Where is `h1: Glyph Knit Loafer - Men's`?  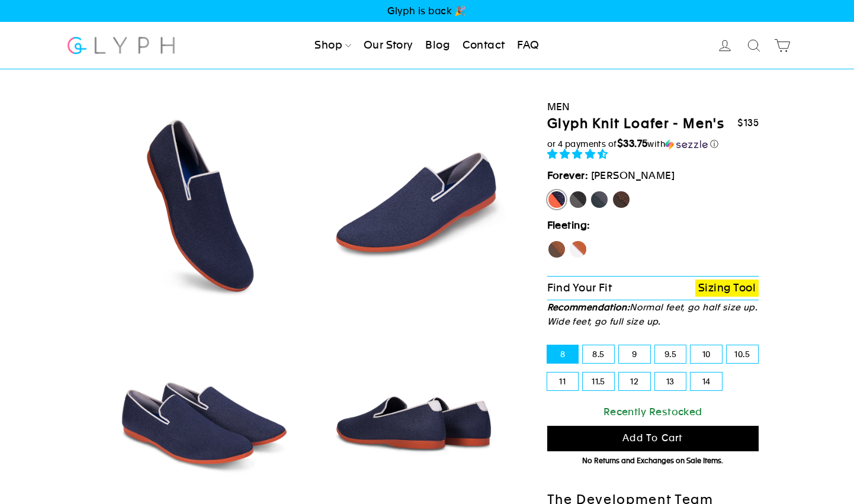
h1: Glyph Knit Loafer - Men's is located at coordinates (636, 123).